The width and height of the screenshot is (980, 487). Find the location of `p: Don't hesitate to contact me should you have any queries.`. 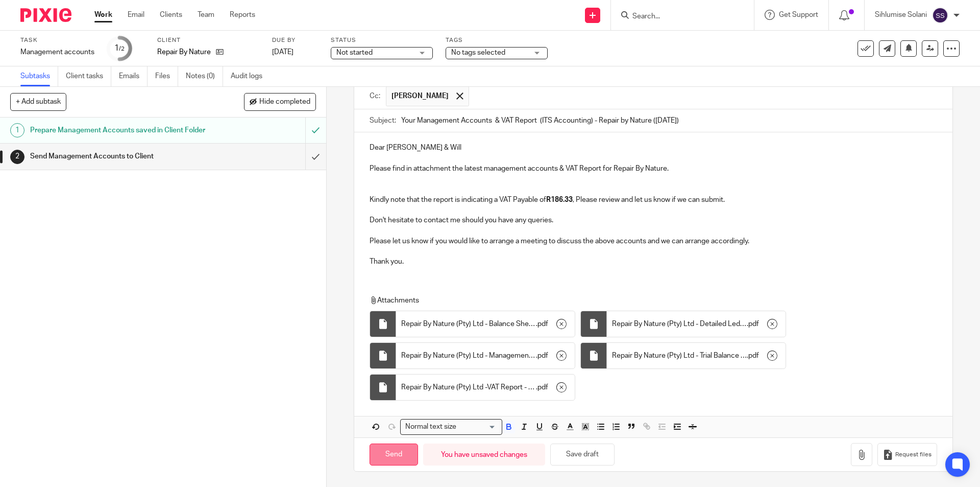

p: Don't hesitate to contact me should you have any queries. is located at coordinates (653, 220).